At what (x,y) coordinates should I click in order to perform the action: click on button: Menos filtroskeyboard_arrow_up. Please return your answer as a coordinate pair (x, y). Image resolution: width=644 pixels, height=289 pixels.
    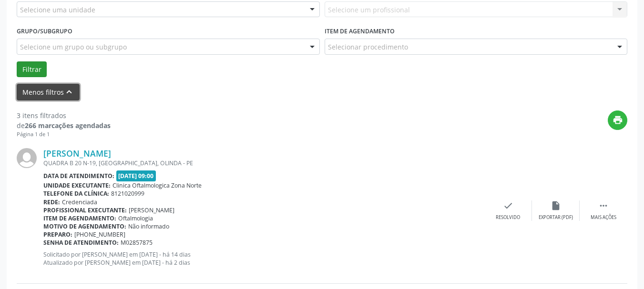
    Looking at the image, I should click on (48, 92).